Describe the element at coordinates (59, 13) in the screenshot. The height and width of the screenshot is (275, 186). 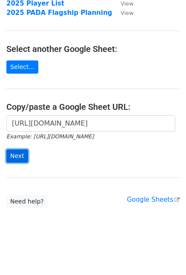
I see `a: 2025 PADA Flagship Planning` at that location.